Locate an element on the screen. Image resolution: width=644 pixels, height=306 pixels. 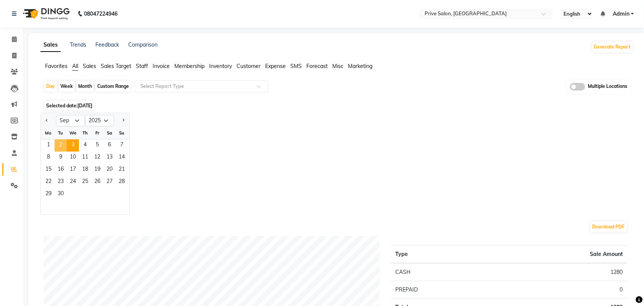
span: 29 is located at coordinates (49, 195).